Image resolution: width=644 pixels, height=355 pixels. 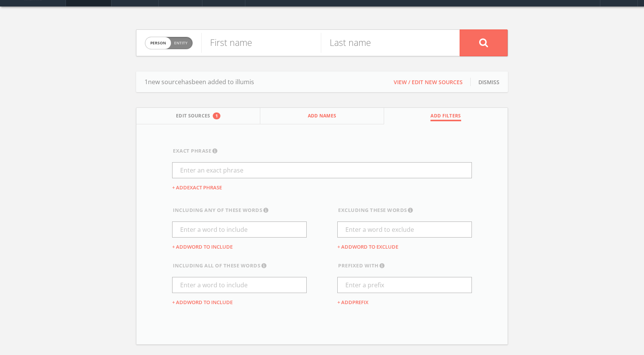 I want to click on span: Entity, so click(x=180, y=43).